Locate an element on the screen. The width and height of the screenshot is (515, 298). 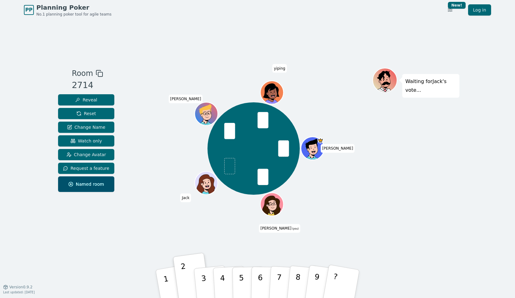
span: Named room is located at coordinates (86, 184).